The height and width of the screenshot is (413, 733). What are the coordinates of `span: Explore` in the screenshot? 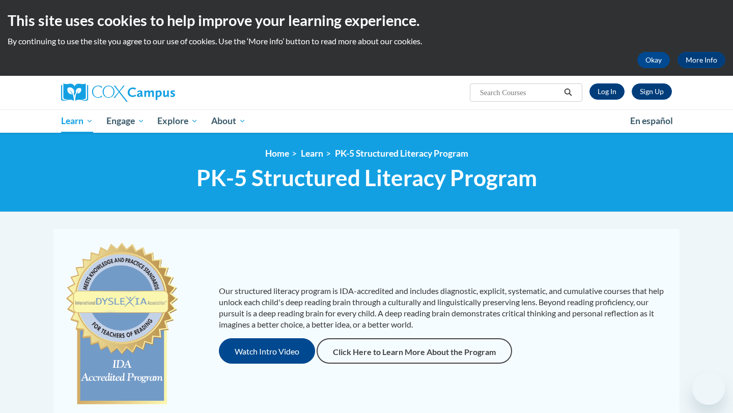 It's located at (178, 121).